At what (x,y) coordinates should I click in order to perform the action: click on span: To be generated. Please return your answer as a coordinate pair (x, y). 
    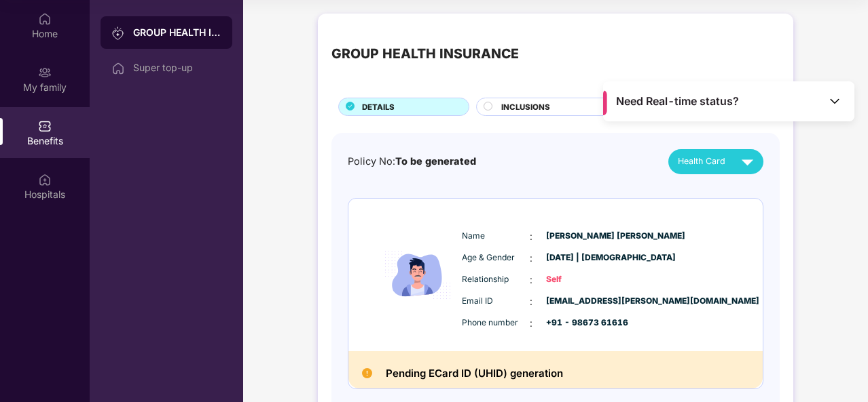
    Looking at the image, I should click on (435, 161).